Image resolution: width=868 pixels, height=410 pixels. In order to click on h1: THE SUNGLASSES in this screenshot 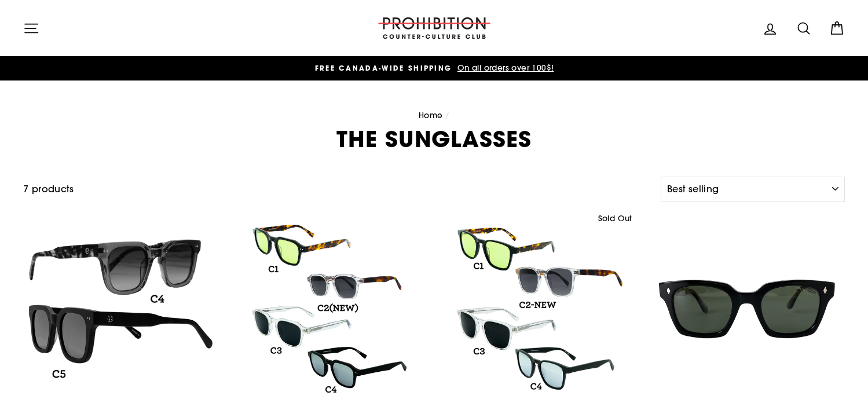, I will do `click(434, 139)`.